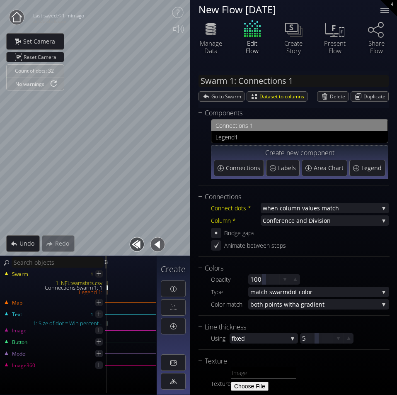  Describe the element at coordinates (29, 243) in the screenshot. I see `span: Undo` at that location.